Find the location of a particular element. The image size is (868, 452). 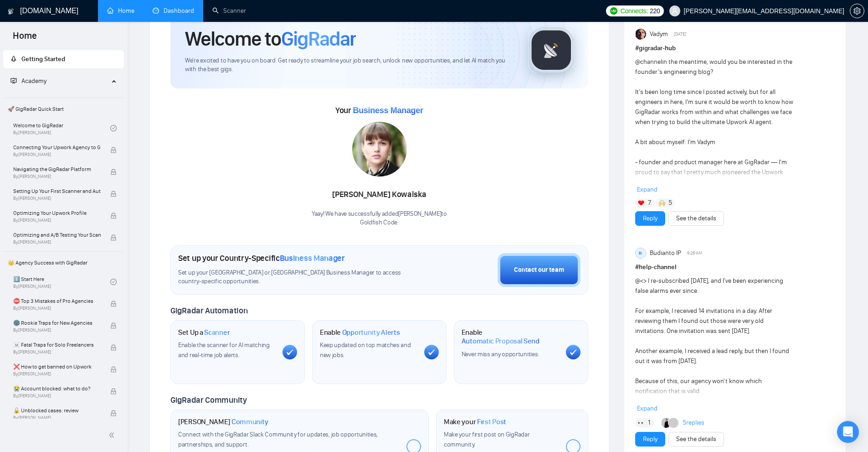

h1: Make your is located at coordinates (475, 422).